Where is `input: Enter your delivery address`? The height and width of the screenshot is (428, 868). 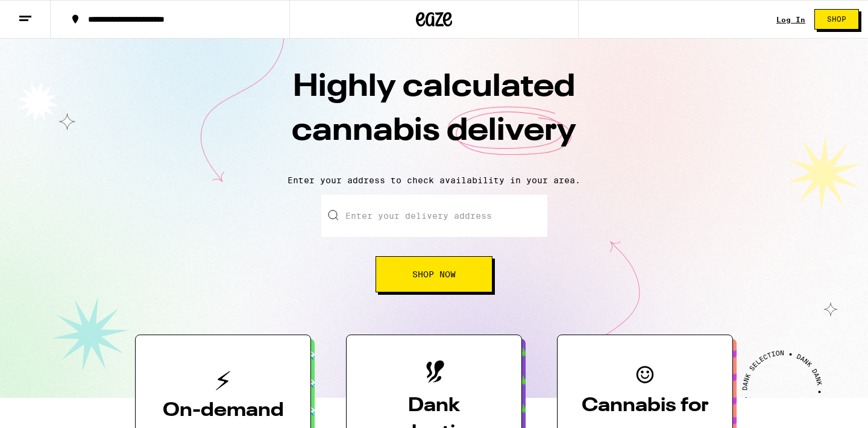
input: Enter your delivery address is located at coordinates (434, 216).